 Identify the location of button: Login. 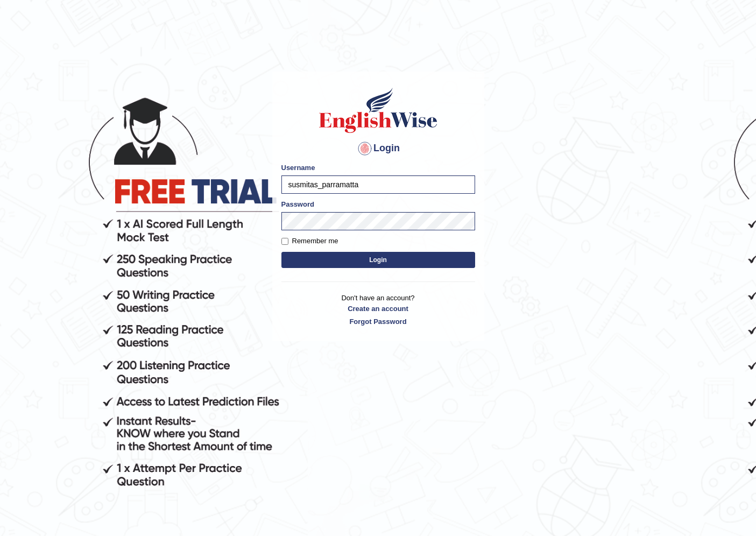
(378, 260).